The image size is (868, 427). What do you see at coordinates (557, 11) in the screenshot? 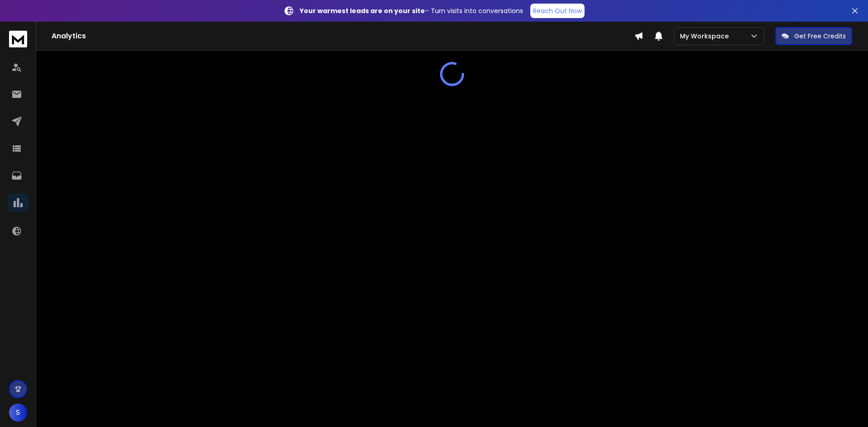
I see `p: Reach Out Now` at bounding box center [557, 11].